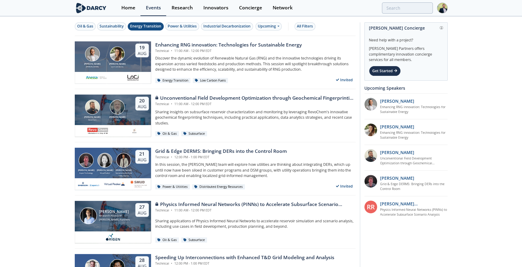  I want to click on div: RR, so click(371, 207).